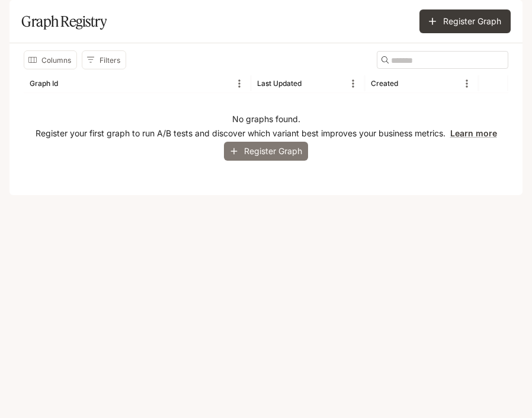  I want to click on div: Last Updated, so click(279, 83).